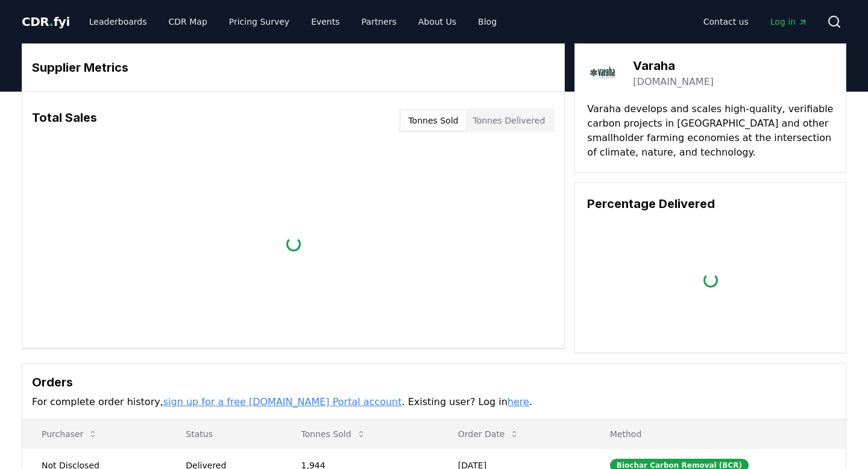  Describe the element at coordinates (434, 383) in the screenshot. I see `h3: Orders` at that location.